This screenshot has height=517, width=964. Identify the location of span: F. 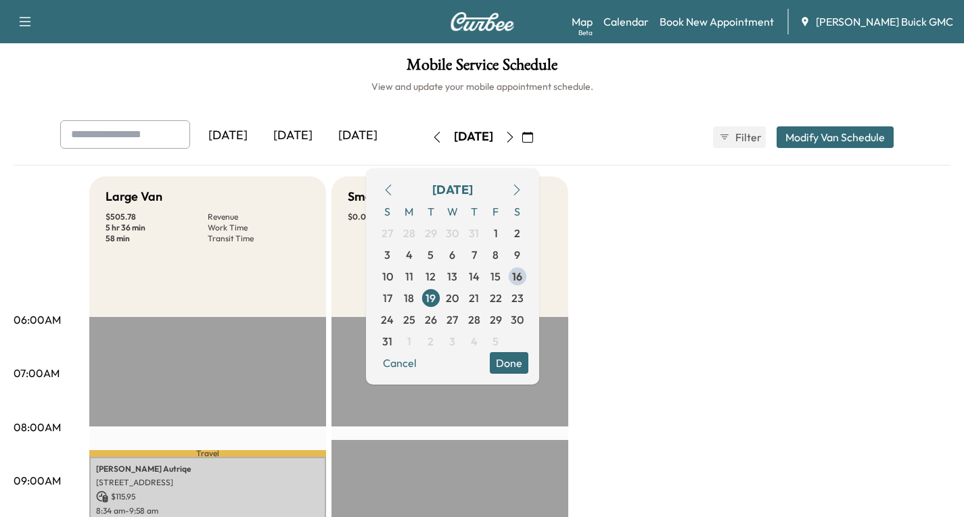
(496, 212).